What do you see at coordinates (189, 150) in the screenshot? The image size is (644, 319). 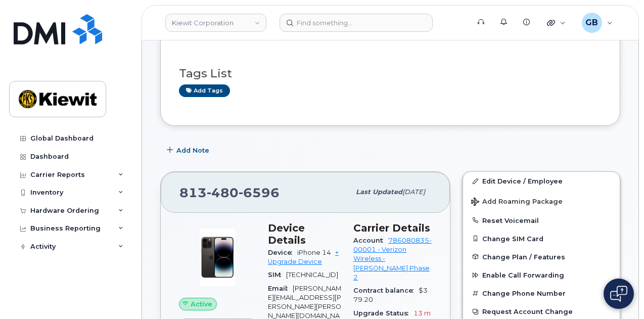 I see `button: Add Note` at bounding box center [189, 150].